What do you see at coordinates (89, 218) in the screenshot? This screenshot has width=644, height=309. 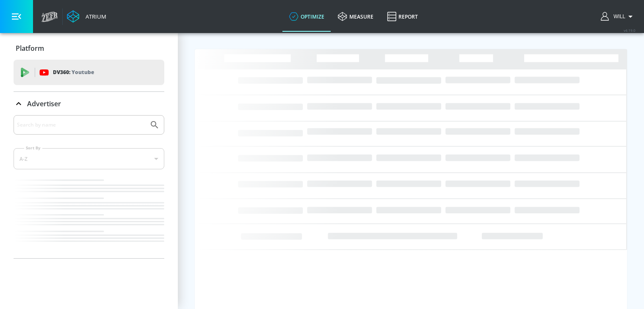 I see `nav: list of Advertiser` at bounding box center [89, 218].